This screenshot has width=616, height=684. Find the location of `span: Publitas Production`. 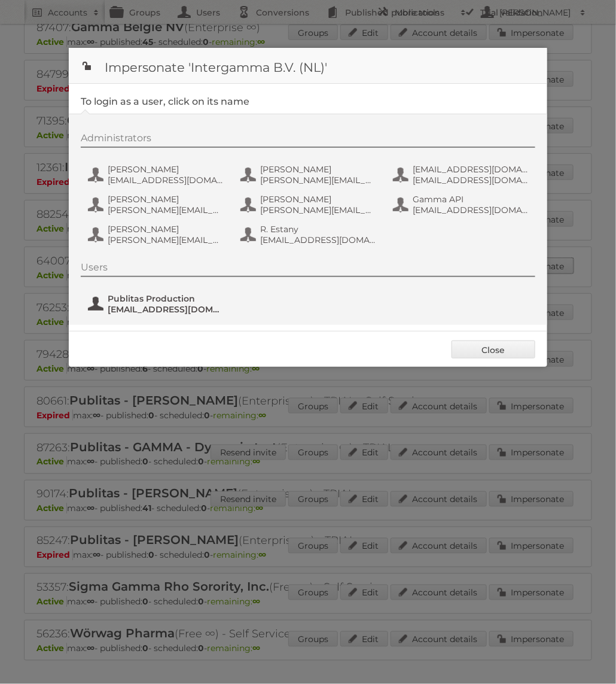

span: Publitas Production is located at coordinates (166, 298).